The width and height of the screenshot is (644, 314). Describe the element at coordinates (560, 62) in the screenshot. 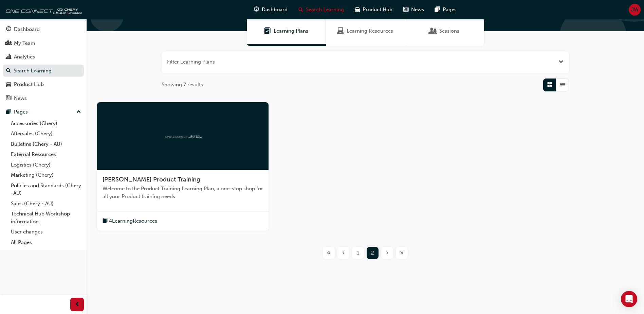

I see `span: Open the filter` at that location.